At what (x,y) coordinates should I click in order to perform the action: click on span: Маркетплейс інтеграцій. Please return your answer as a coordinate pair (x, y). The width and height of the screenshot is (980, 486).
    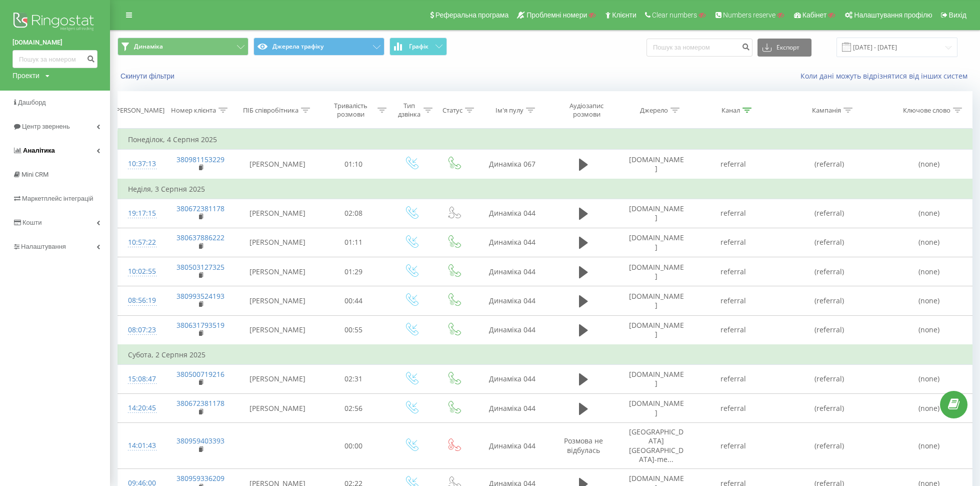
    Looking at the image, I should click on (58, 198).